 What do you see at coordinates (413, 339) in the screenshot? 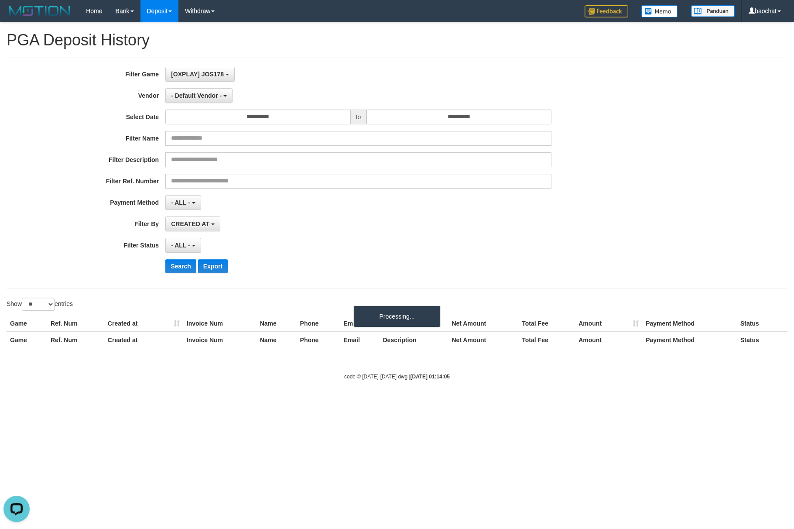
I see `th: Description` at bounding box center [413, 339].